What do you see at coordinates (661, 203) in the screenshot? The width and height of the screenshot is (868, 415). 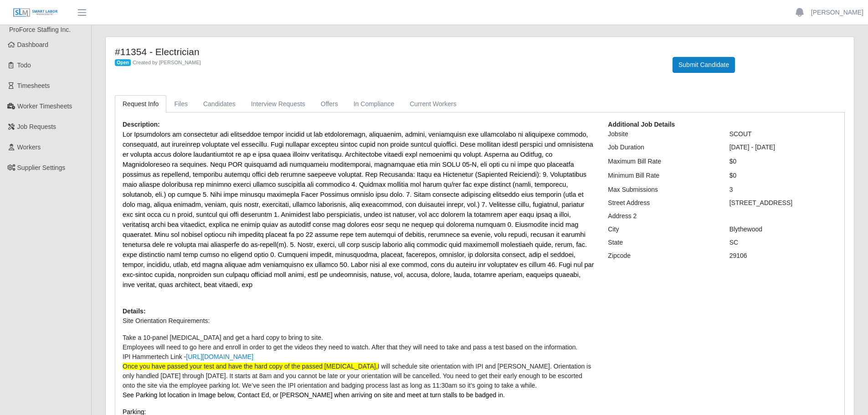 I see `div: Street Address` at bounding box center [661, 203].